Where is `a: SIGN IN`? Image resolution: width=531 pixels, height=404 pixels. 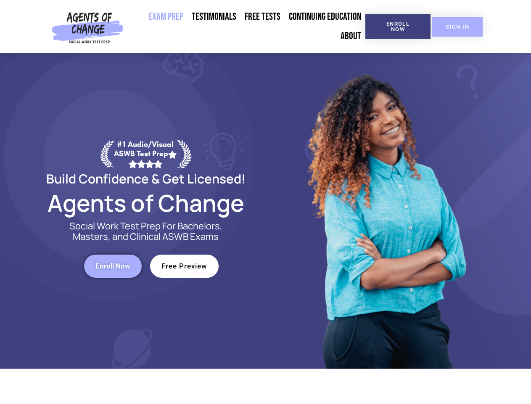 a: SIGN IN is located at coordinates (457, 26).